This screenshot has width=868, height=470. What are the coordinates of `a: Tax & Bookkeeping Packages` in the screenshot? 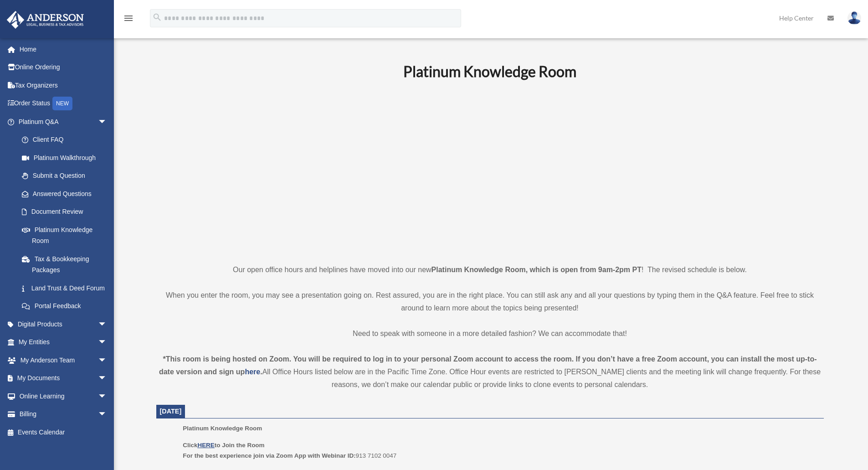 It's located at (67, 265).